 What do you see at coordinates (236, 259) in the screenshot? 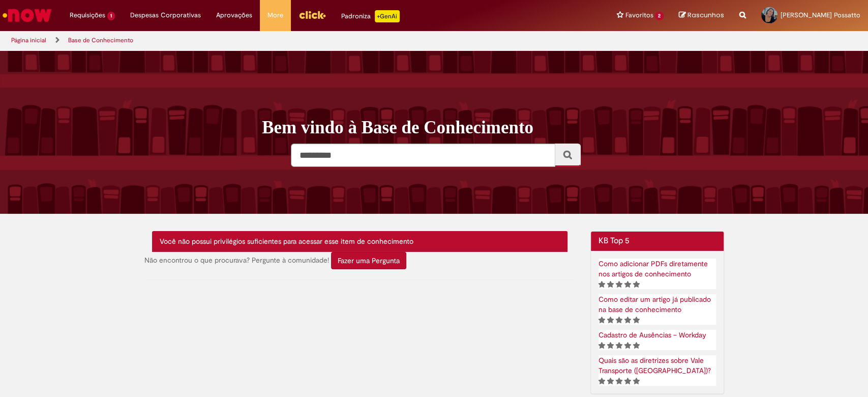
I see `span: Não encontrou o que procurava? Pergunte à comunidade!` at bounding box center [236, 259].